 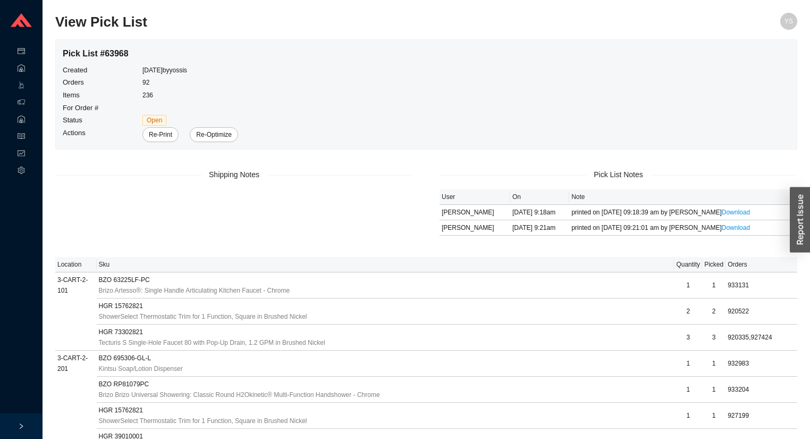 What do you see at coordinates (195, 290) in the screenshot?
I see `span: Brizo Artesso®: Single Handle Articulating Kitchen Faucet - Chrome` at bounding box center [195, 290].